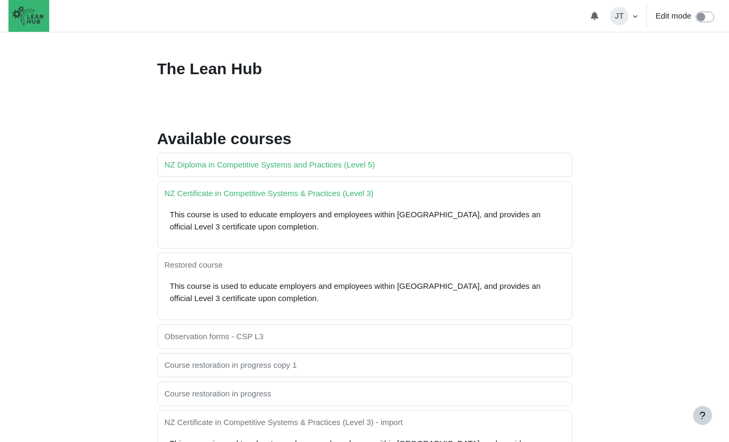 Image resolution: width=729 pixels, height=442 pixels. What do you see at coordinates (231, 364) in the screenshot?
I see `a: Course restoration in progress copy 1` at bounding box center [231, 364].